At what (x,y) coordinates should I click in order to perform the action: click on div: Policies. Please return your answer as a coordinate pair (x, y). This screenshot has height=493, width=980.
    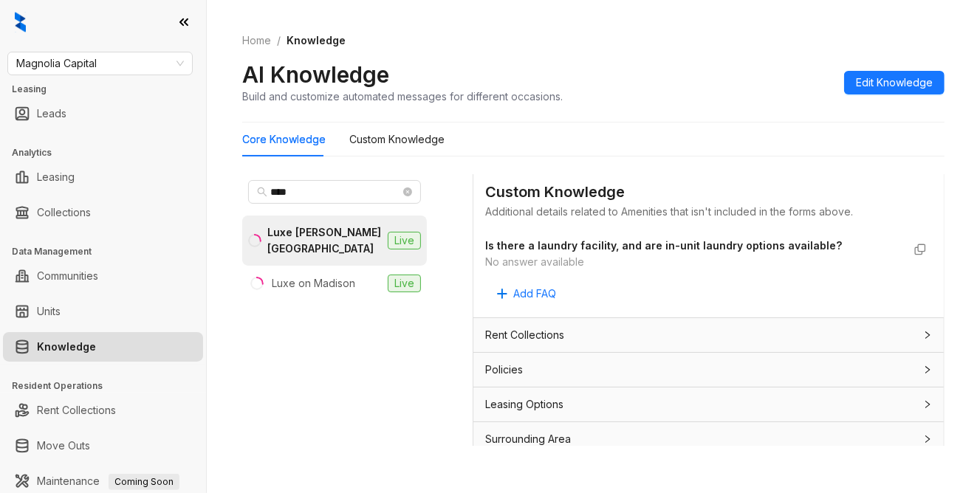
    Looking at the image, I should click on (709, 370).